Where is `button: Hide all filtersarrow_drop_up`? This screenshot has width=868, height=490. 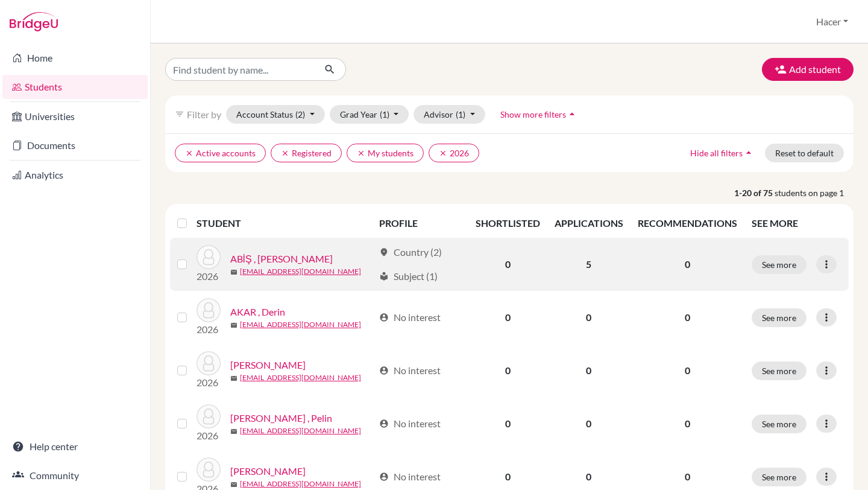 button: Hide all filtersarrow_drop_up is located at coordinates (722, 153).